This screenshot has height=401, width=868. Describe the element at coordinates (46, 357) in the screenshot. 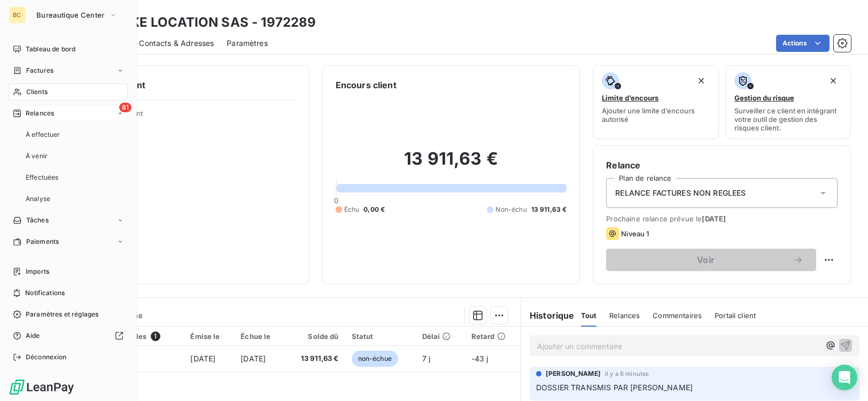

I see `span: Déconnexion` at that location.